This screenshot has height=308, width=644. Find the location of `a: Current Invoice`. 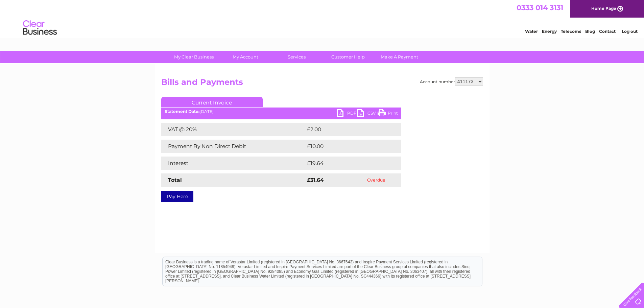

a: Current Invoice is located at coordinates (212, 102).